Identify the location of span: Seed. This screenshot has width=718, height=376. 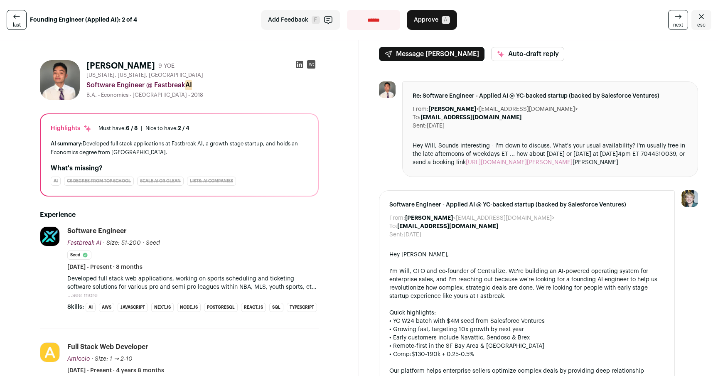
(153, 243).